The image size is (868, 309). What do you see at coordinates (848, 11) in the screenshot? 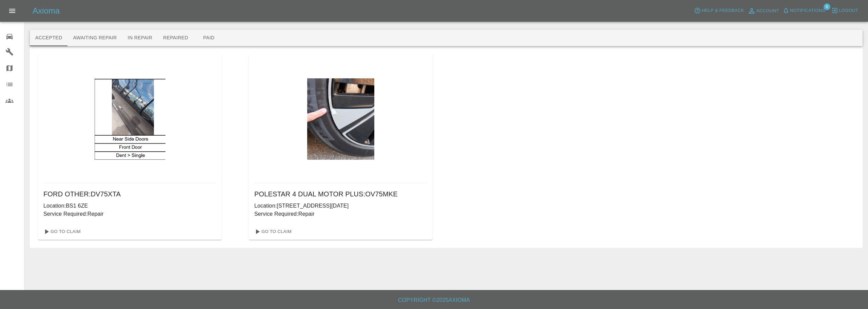
I see `span: Logout` at bounding box center [848, 11].